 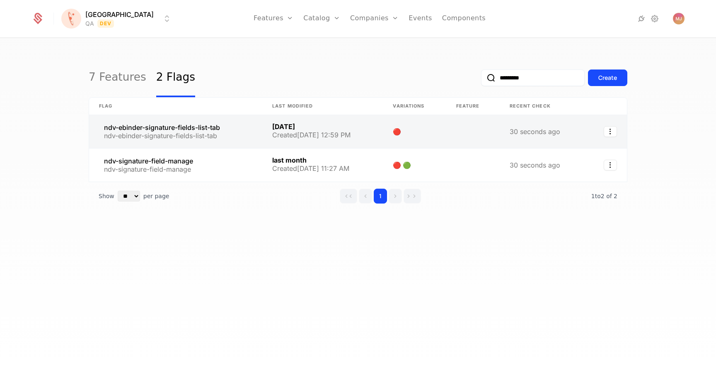 I want to click on a: 2 Flags, so click(x=176, y=78).